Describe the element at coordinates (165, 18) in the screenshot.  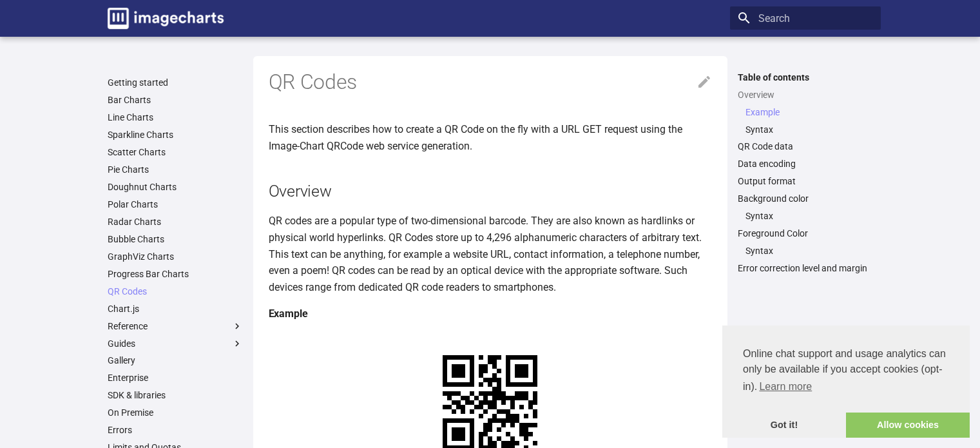
I see `img: logo` at that location.